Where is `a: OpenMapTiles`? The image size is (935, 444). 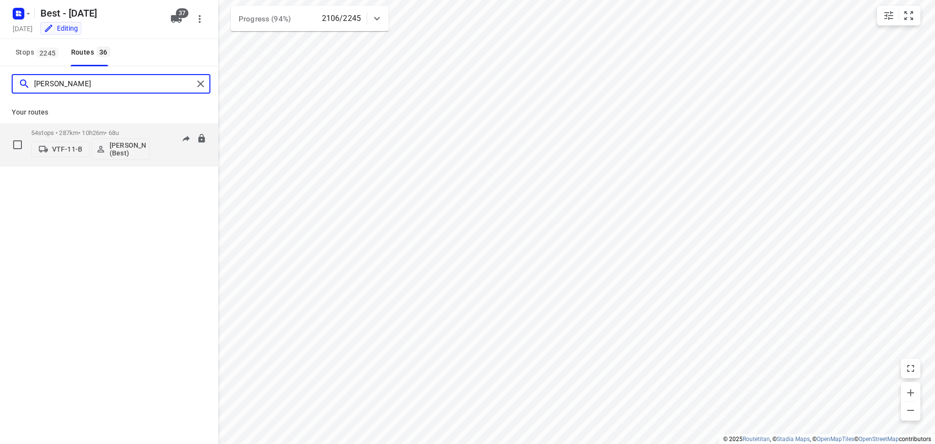
a: OpenMapTiles is located at coordinates (835, 439).